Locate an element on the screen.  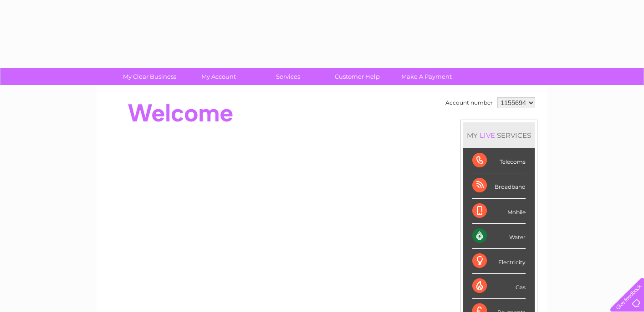
a: Customer Help is located at coordinates (357, 76).